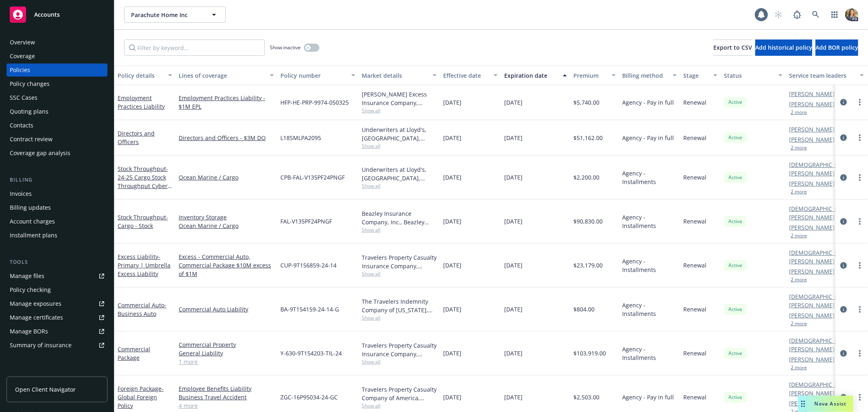  What do you see at coordinates (826, 403) in the screenshot?
I see `button: Nova Assist` at bounding box center [826, 403].